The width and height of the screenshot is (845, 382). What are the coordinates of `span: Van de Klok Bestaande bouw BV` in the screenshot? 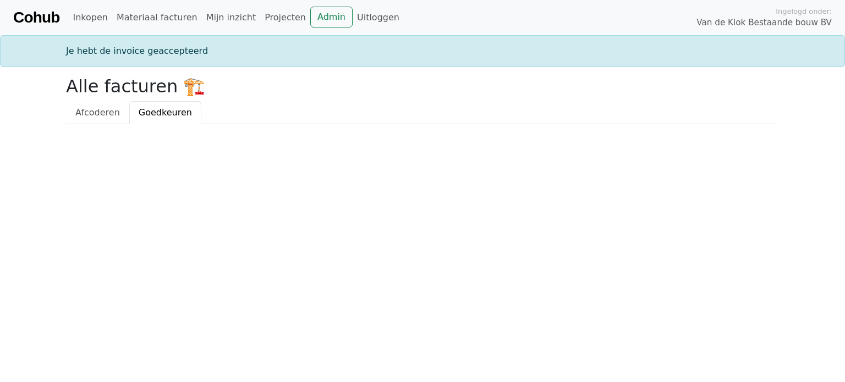 It's located at (764, 23).